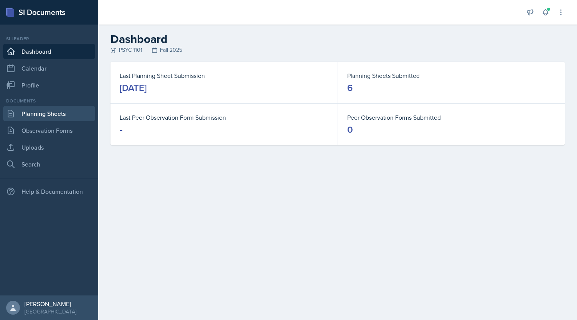 Image resolution: width=577 pixels, height=320 pixels. Describe the element at coordinates (49, 164) in the screenshot. I see `a: Search` at that location.